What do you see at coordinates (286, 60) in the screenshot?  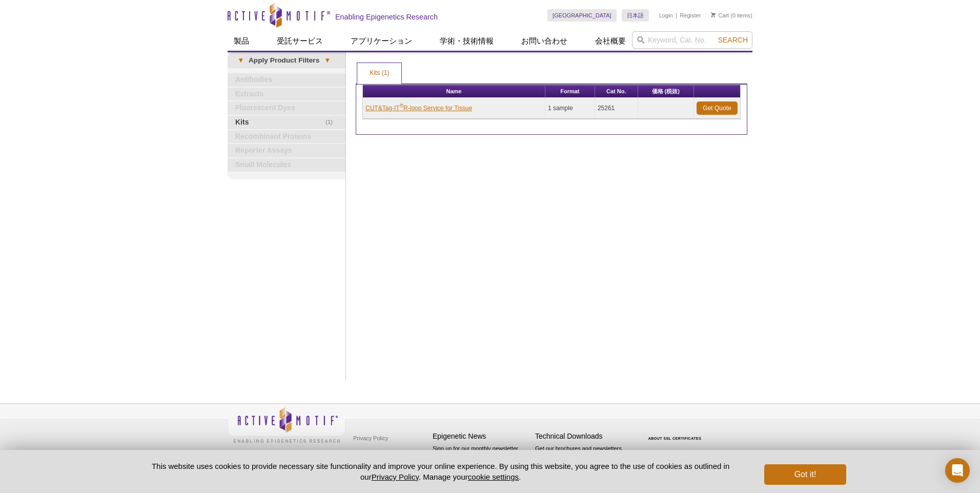 I see `a: ▾Apply Product Filters▾` at bounding box center [286, 60].